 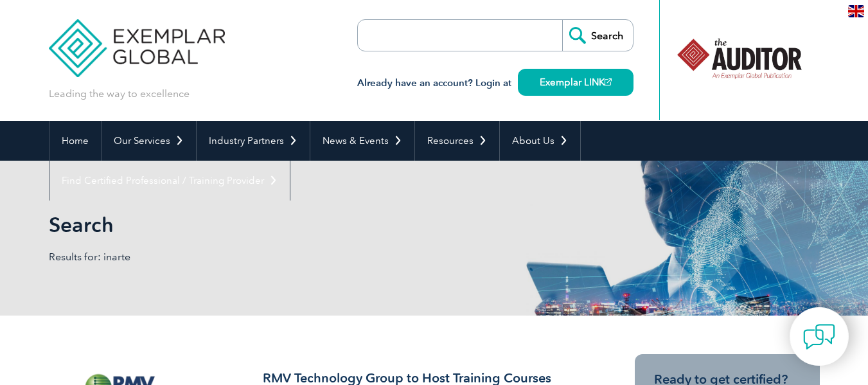 What do you see at coordinates (598, 35) in the screenshot?
I see `input: Search` at bounding box center [598, 35].